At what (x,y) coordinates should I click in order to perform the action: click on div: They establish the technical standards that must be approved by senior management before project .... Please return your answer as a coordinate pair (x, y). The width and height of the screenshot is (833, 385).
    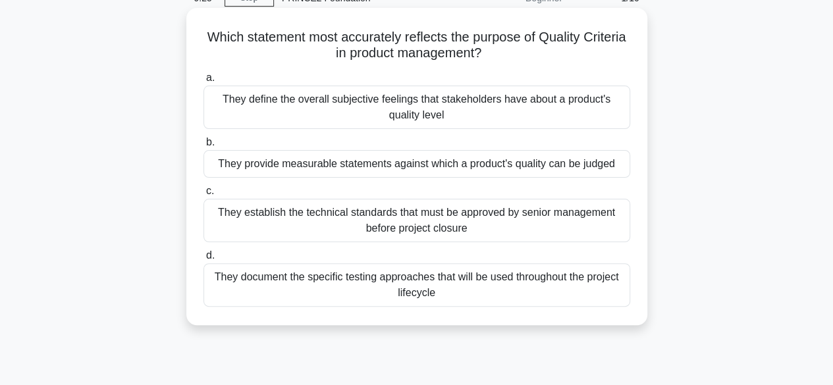
    Looking at the image, I should click on (417, 221).